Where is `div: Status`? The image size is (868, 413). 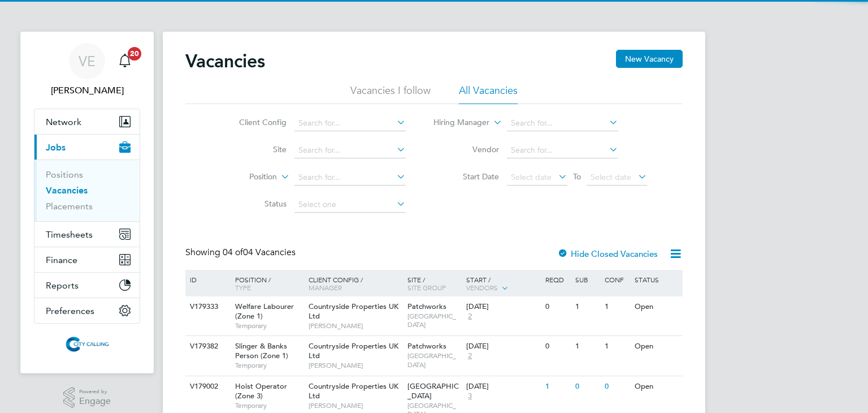
div: Status is located at coordinates (656, 279).